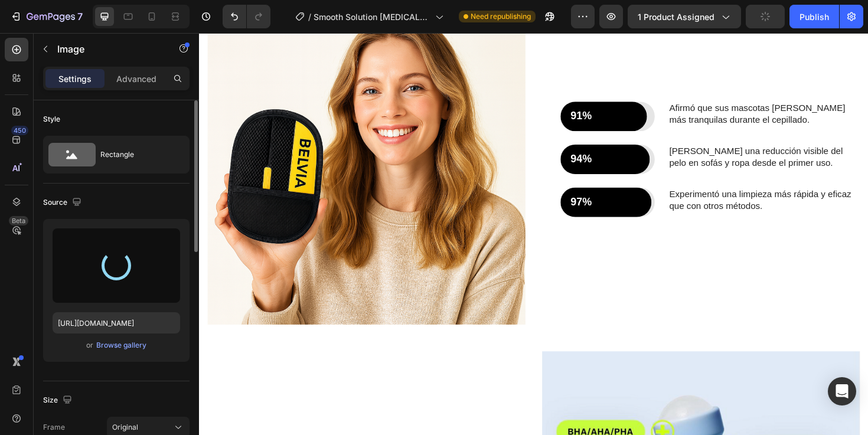 This screenshot has height=435, width=868. What do you see at coordinates (51, 119) in the screenshot?
I see `div: Style` at bounding box center [51, 119].